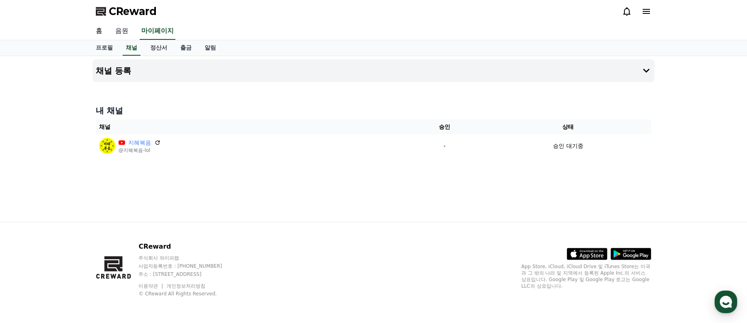  I want to click on span: 대화, so click(79, 271).